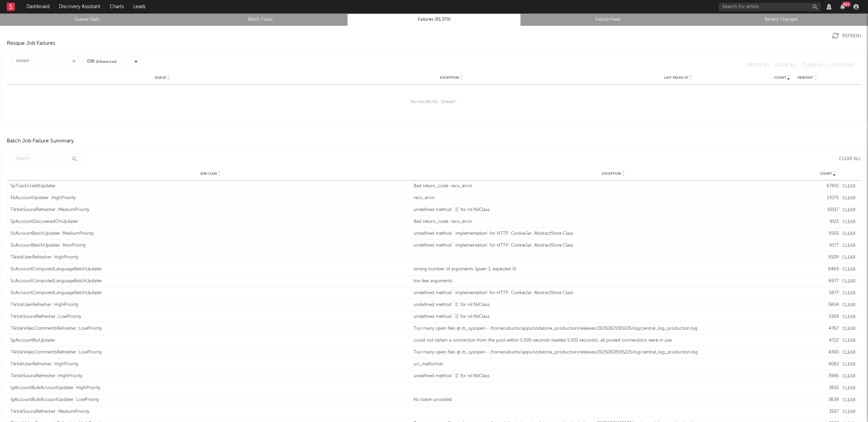  I want to click on div: TiktokSoundRefresher::HighPriority, so click(210, 376).